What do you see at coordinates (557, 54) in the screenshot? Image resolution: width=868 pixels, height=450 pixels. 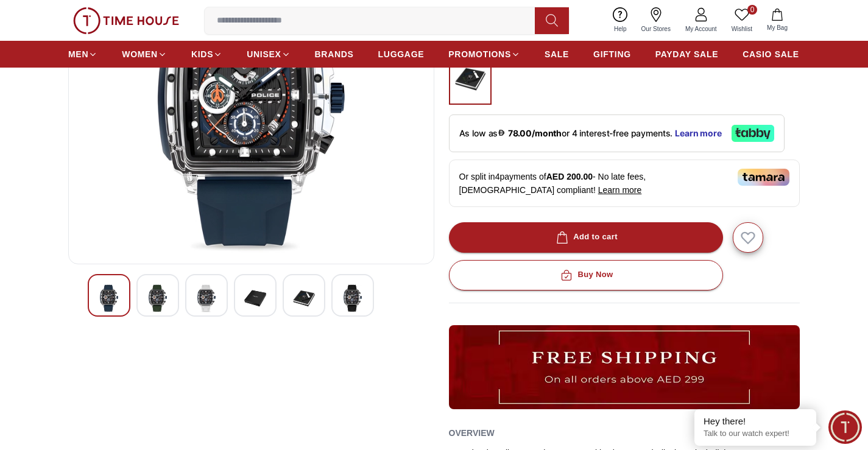 I see `a: SALE` at bounding box center [557, 54].